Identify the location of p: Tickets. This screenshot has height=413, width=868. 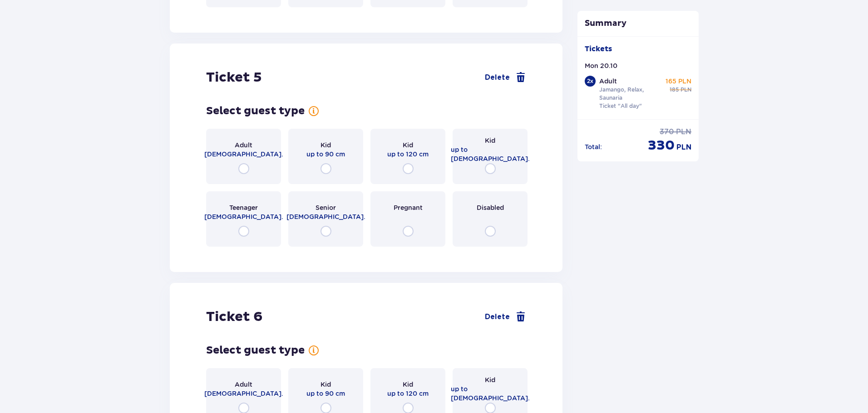
(598, 49).